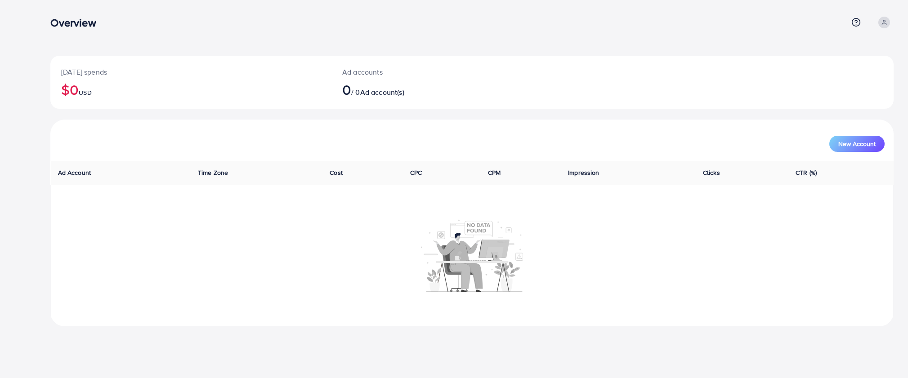 This screenshot has height=378, width=908. What do you see at coordinates (76, 22) in the screenshot?
I see `h3: Overview` at bounding box center [76, 22].